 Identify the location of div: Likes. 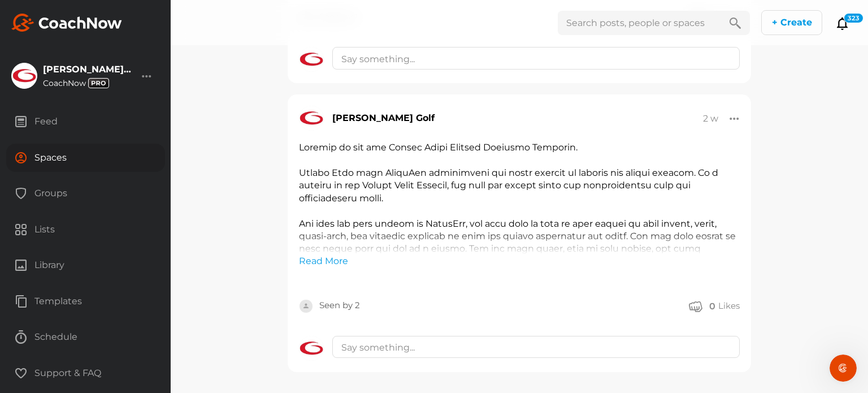
(729, 306).